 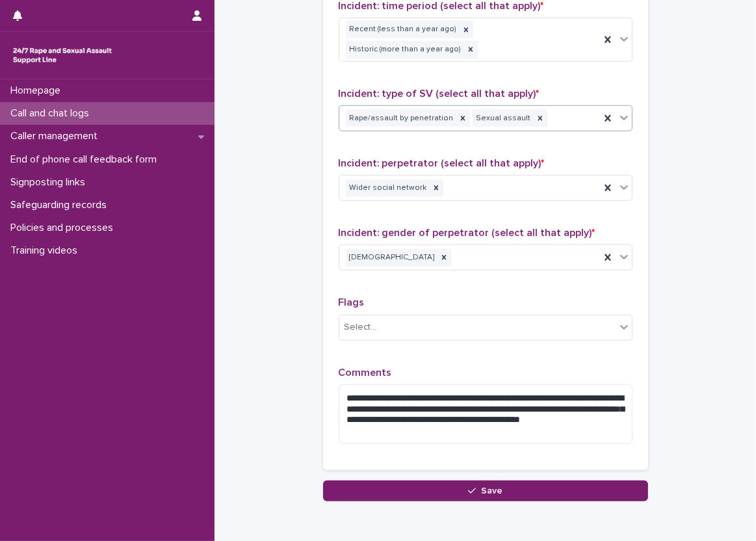 What do you see at coordinates (50, 182) in the screenshot?
I see `p: Signposting links` at bounding box center [50, 182].